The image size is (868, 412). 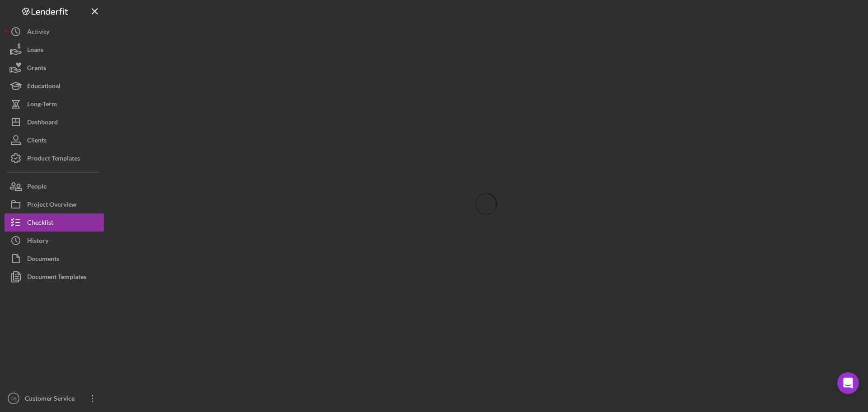 I want to click on a: Dashboard, so click(x=54, y=122).